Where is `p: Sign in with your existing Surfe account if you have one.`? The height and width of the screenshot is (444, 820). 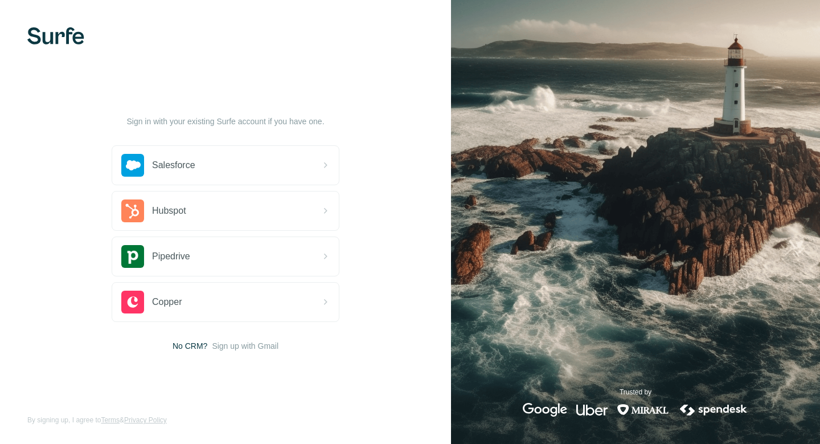 p: Sign in with your existing Surfe account if you have one. is located at coordinates (225, 121).